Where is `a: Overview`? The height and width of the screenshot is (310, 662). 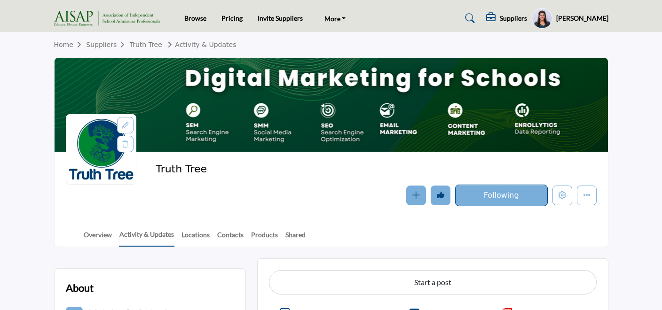 a: Overview is located at coordinates (98, 238).